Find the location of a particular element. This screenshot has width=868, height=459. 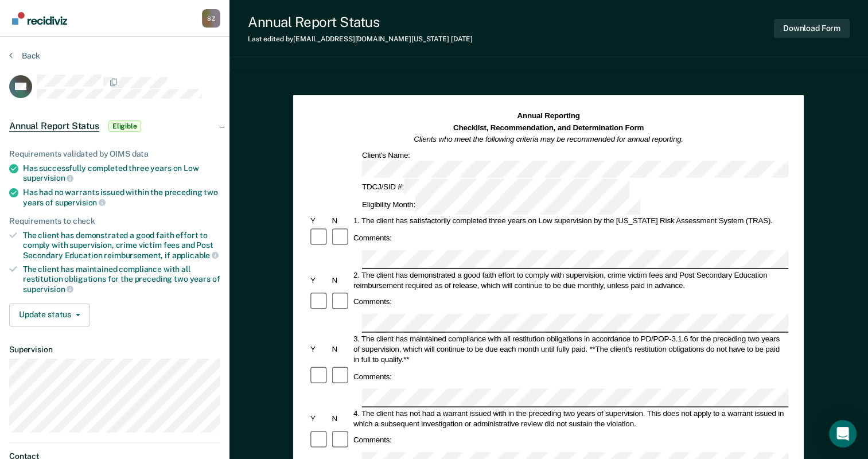

button: Profile dropdown button is located at coordinates (211, 18).